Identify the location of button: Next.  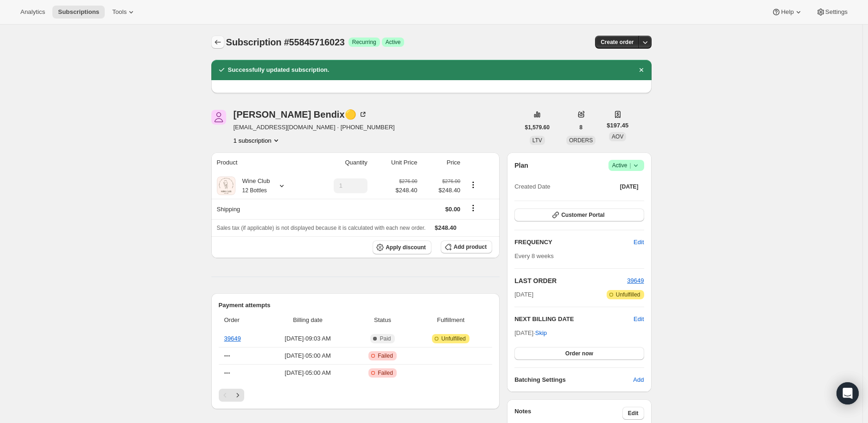
(238, 395).